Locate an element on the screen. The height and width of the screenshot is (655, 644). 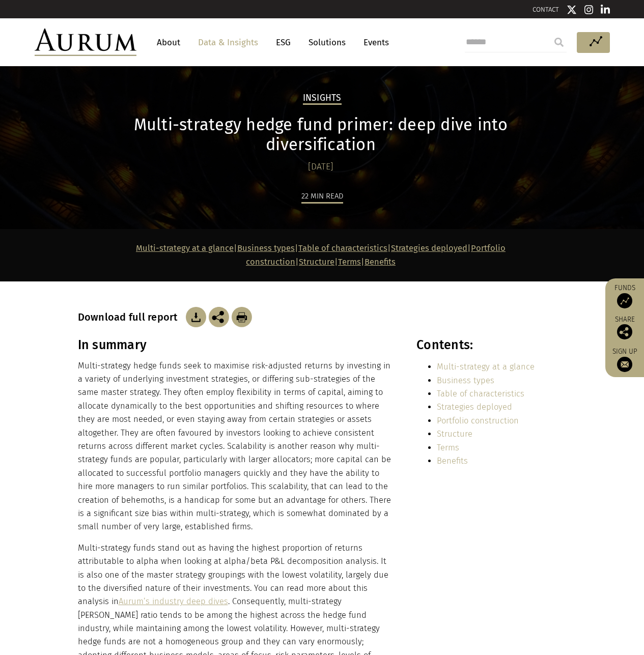
a: Funds is located at coordinates (624, 296).